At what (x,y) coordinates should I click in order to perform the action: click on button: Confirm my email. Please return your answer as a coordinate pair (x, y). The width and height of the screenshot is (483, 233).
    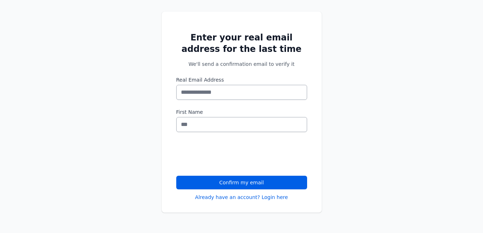
    Looking at the image, I should click on (242, 182).